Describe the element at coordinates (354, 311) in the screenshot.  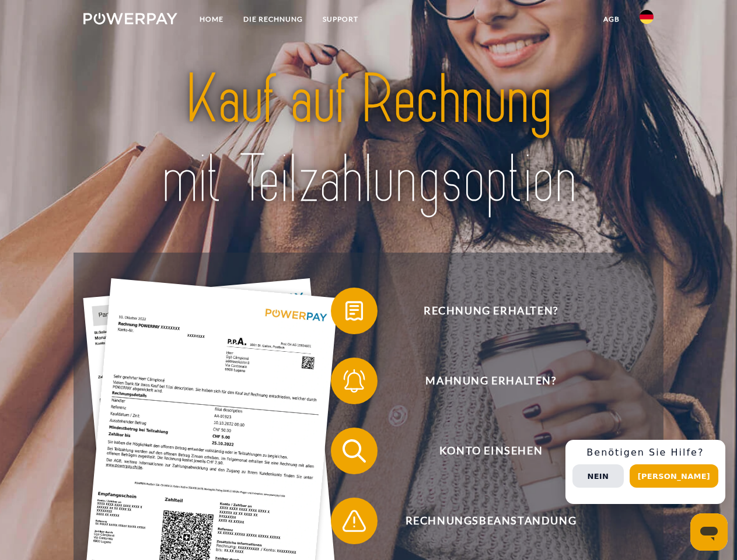
I see `img: qb_bill.svg` at that location.